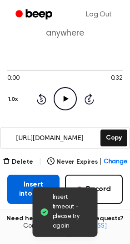 The image size is (130, 244). Describe the element at coordinates (35, 15) in the screenshot. I see `a: Beep` at that location.